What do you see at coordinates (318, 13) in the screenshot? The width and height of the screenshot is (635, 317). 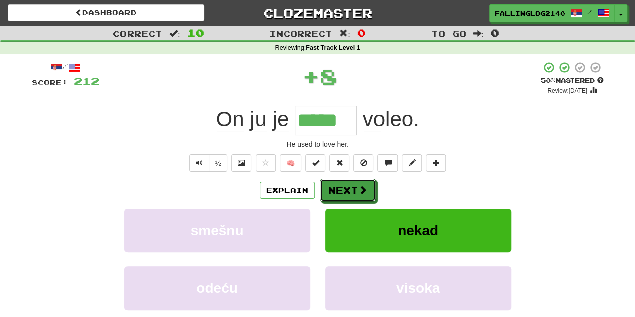 I see `a: Clozemaster` at bounding box center [318, 13].